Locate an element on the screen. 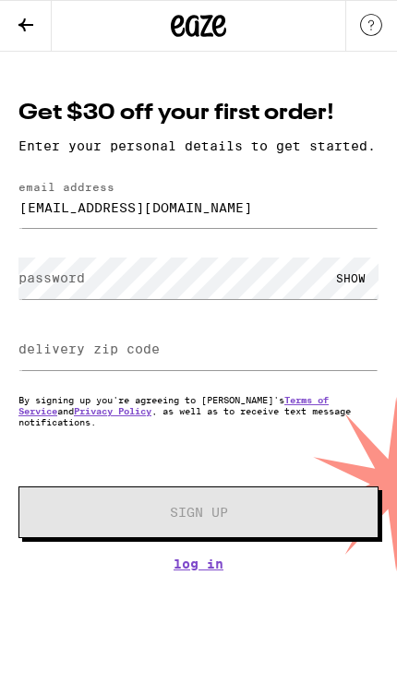  input: email address is located at coordinates (198, 207).